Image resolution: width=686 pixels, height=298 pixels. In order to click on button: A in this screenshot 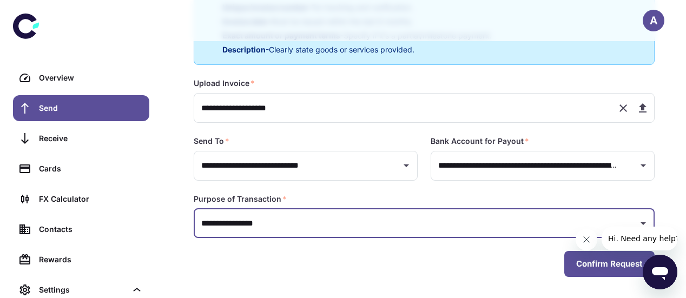, I will do `click(653, 21)`.